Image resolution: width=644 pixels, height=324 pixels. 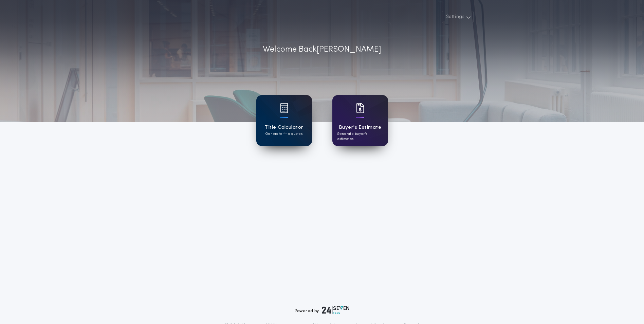 I want to click on button: Settings, so click(x=458, y=17).